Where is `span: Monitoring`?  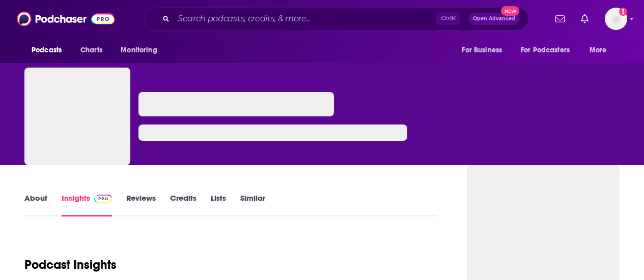 span: Monitoring is located at coordinates (139, 50).